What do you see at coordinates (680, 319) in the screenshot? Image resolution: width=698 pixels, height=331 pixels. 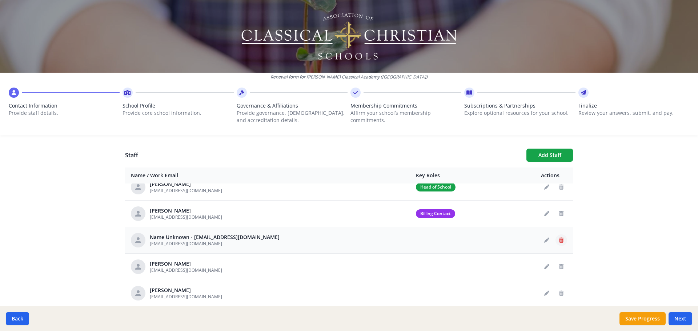 I see `button: Next` at bounding box center [680, 319].